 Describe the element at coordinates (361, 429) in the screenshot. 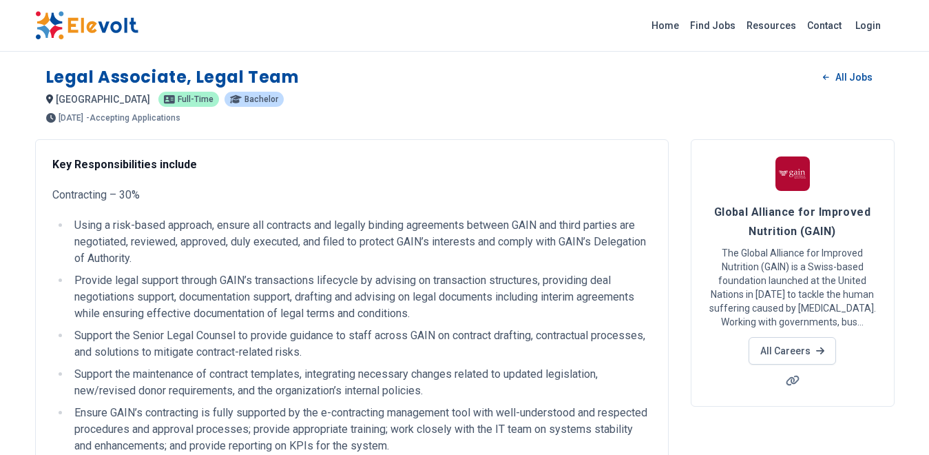

I see `li: Ensure GAIN’s contracting is fully supported by the e-contracting management tool with well-under...` at that location.